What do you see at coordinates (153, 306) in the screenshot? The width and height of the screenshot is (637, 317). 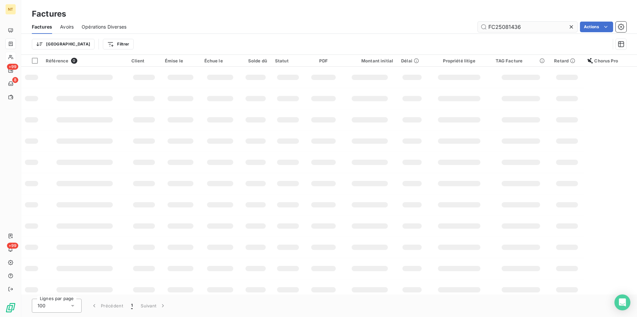 I see `button: Suivant` at bounding box center [153, 306].